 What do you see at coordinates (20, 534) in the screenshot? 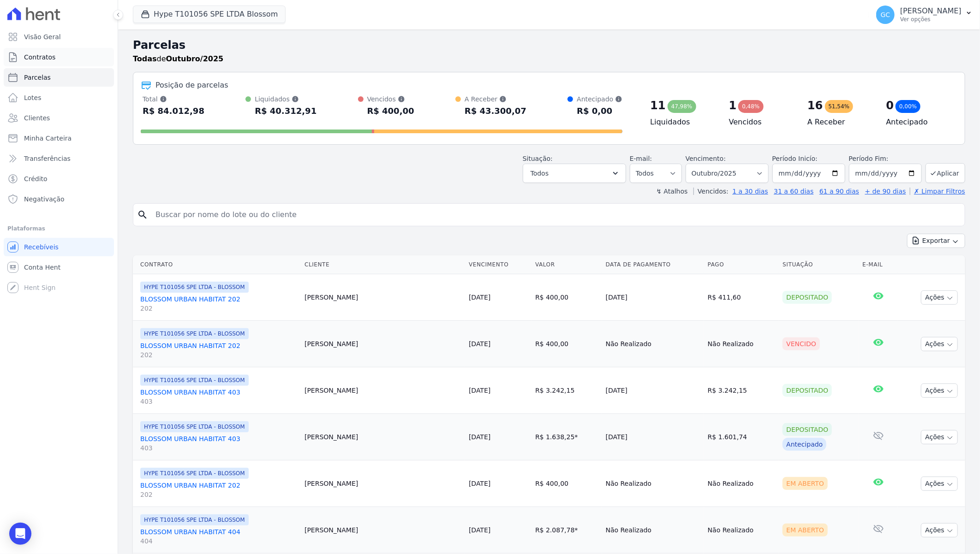
I see `div: Open Intercom Messenger` at bounding box center [20, 534].